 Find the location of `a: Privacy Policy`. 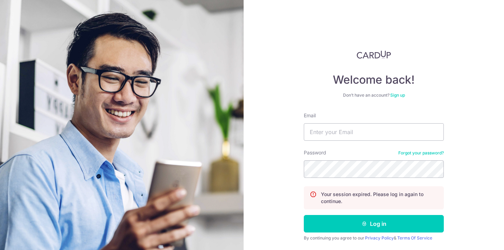

a: Privacy Policy is located at coordinates (379, 238).